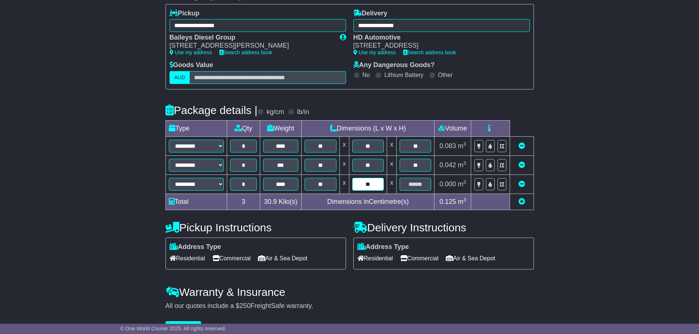 This screenshot has width=699, height=334. What do you see at coordinates (368, 202) in the screenshot?
I see `td: Dimensions in Centimetre(s)` at bounding box center [368, 202].